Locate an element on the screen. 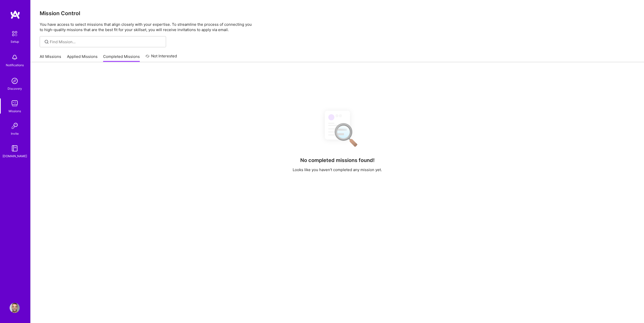 The width and height of the screenshot is (644, 323). a: User Avatar is located at coordinates (15, 308).